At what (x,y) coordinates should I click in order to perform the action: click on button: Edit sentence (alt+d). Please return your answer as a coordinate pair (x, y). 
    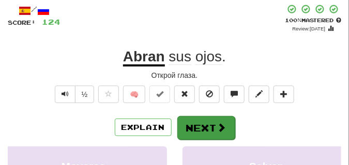
    Looking at the image, I should click on (259, 95).